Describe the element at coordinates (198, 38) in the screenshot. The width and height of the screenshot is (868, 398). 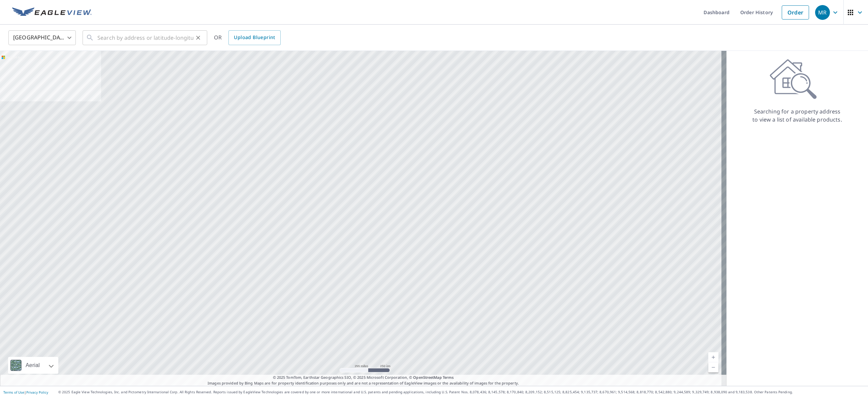
I see `button: Clear` at that location.